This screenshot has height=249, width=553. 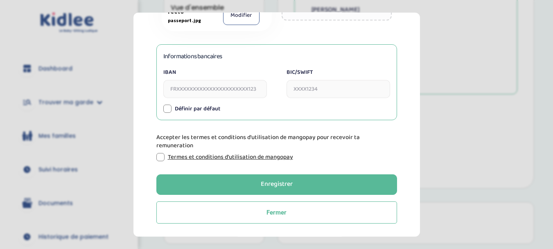 What do you see at coordinates (277, 212) in the screenshot?
I see `button: Fermer` at bounding box center [277, 212].